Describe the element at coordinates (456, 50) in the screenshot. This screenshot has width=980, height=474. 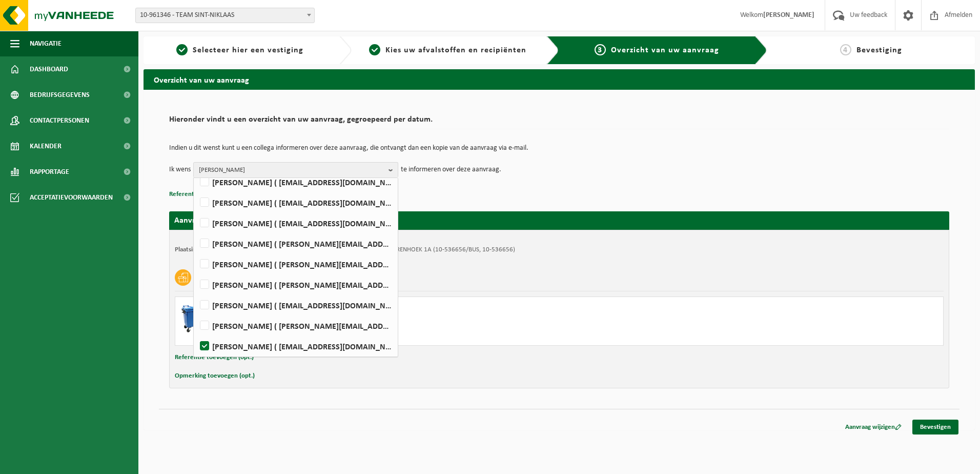
I see `span: Kies uw afvalstoffen en recipiënten` at that location.